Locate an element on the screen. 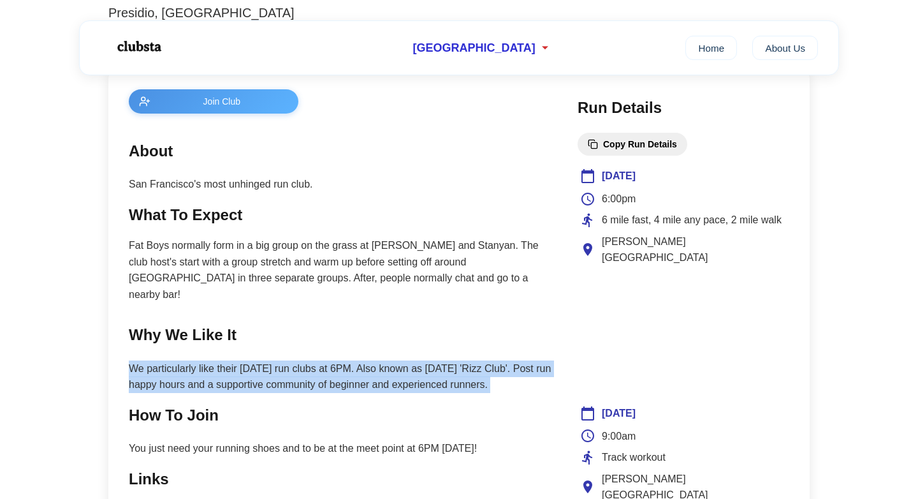  img: Logo is located at coordinates (138, 47).